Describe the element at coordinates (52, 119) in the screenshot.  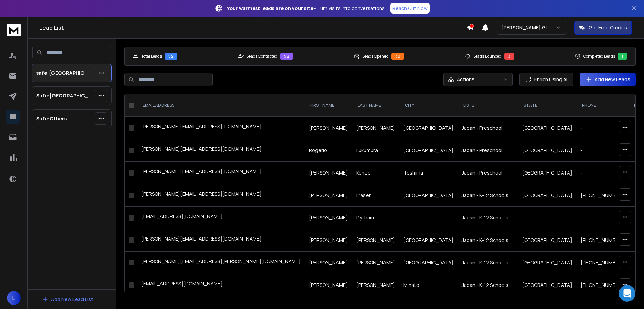
I see `p: Safe-Others` at that location.